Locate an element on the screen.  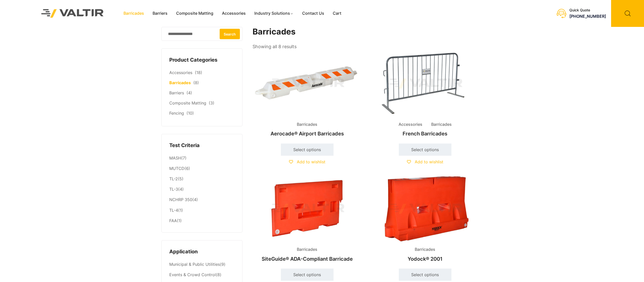
h1: Barricades is located at coordinates (367, 32).